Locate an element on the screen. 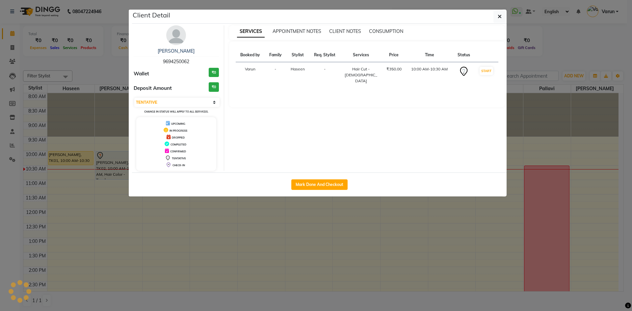 The width and height of the screenshot is (632, 311). th: Family is located at coordinates (275, 55).